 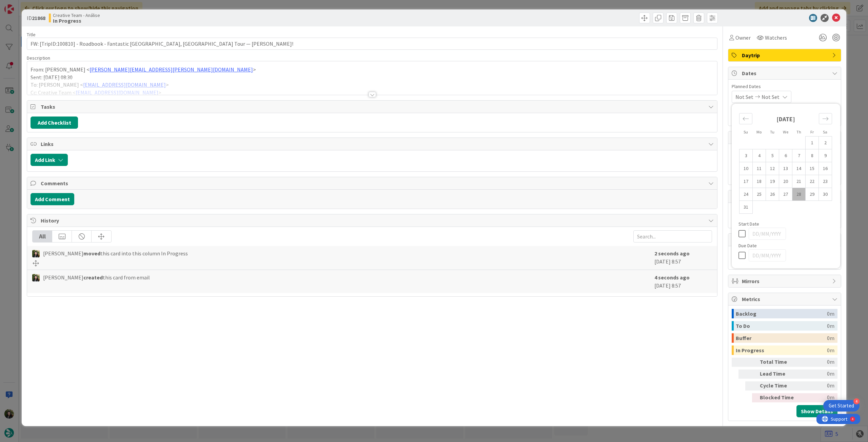 I want to click on td: Choose Thursday, 14/Aug/2025 12:00 as your check-in date. It’s available., so click(x=799, y=169).